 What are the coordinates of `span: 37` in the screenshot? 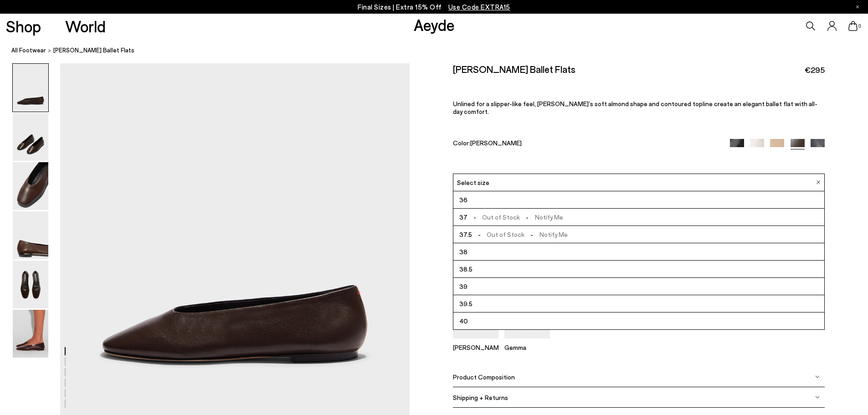 It's located at (464, 217).